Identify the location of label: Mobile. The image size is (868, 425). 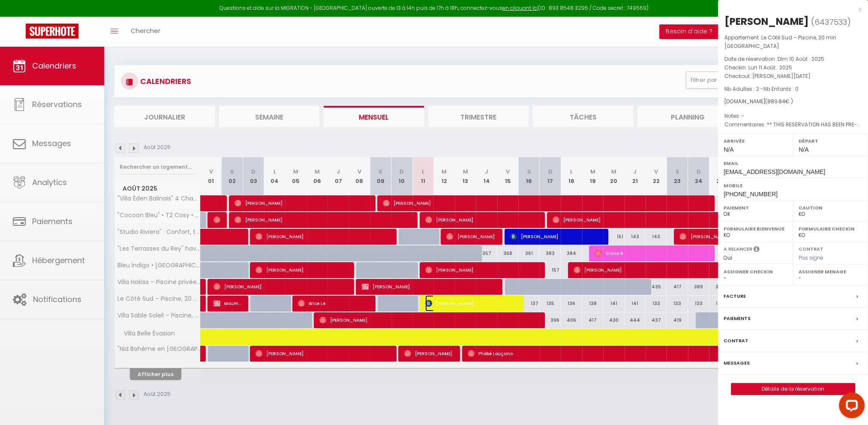
(793, 186).